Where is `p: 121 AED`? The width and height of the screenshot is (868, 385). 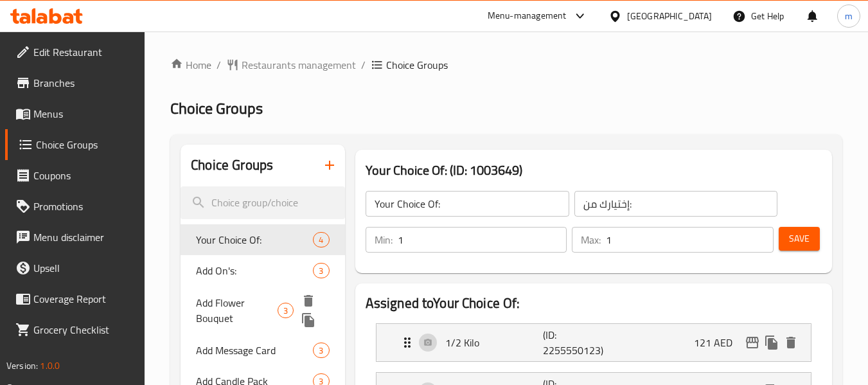
p: 121 AED is located at coordinates (718, 343).